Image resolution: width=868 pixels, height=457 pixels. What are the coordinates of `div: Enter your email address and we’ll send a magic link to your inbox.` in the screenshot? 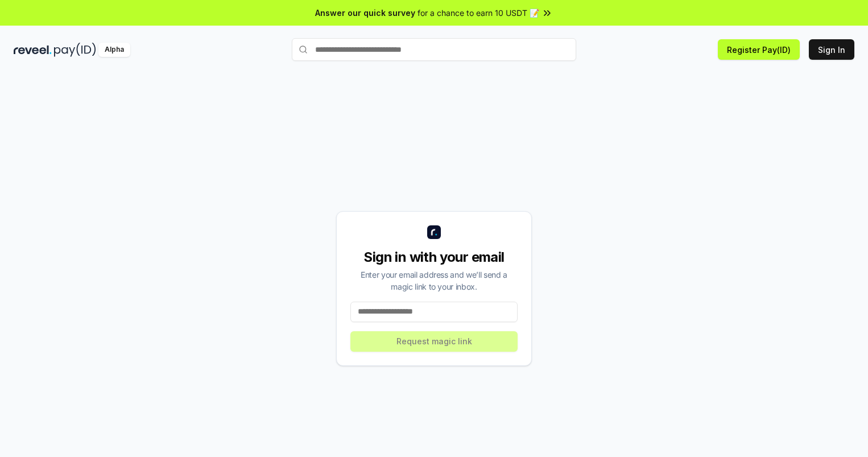 It's located at (434, 280).